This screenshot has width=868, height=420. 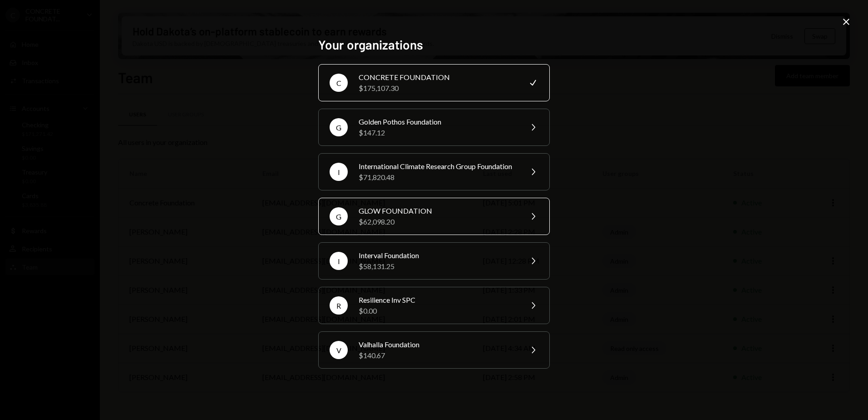 I want to click on div: Interval Foundation, so click(x=438, y=255).